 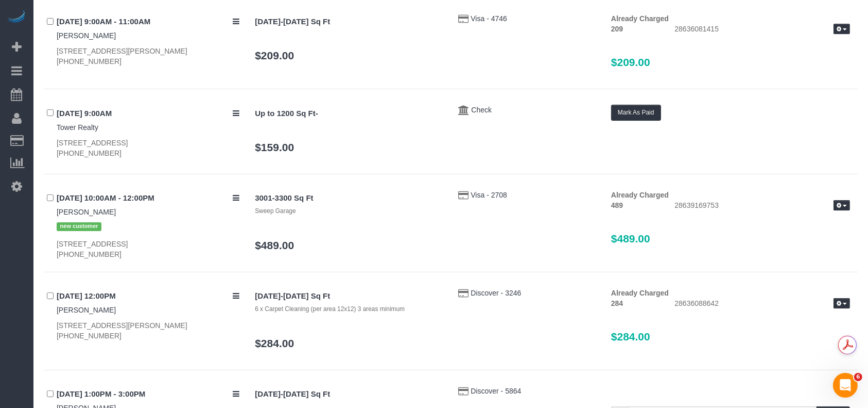 I want to click on div: 6 x Carpet Cleaning (per area 12x12) 3 areas minimum, so click(x=349, y=309).